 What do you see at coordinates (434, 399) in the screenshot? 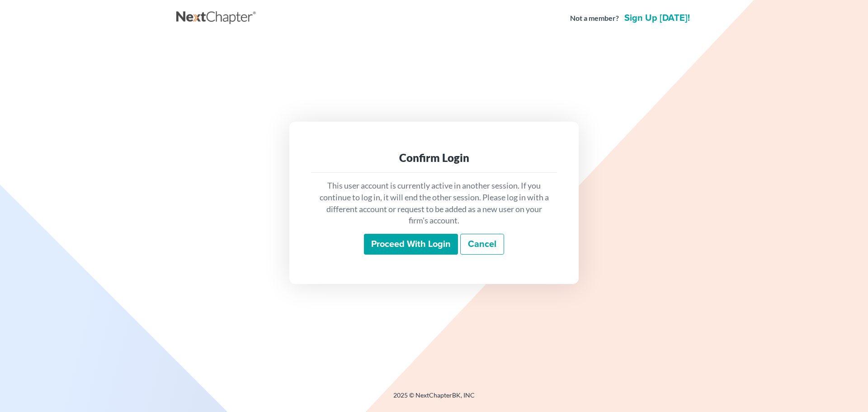
I see `div: 2025 © NextChapterBK, INC` at bounding box center [434, 399].